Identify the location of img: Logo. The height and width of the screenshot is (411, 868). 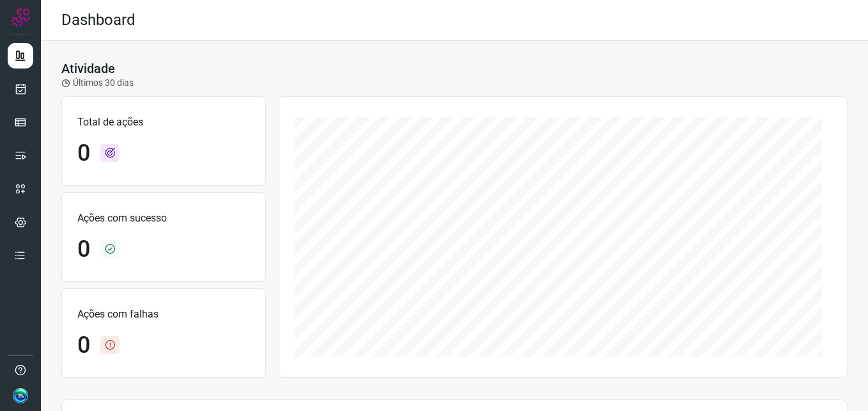
(20, 17).